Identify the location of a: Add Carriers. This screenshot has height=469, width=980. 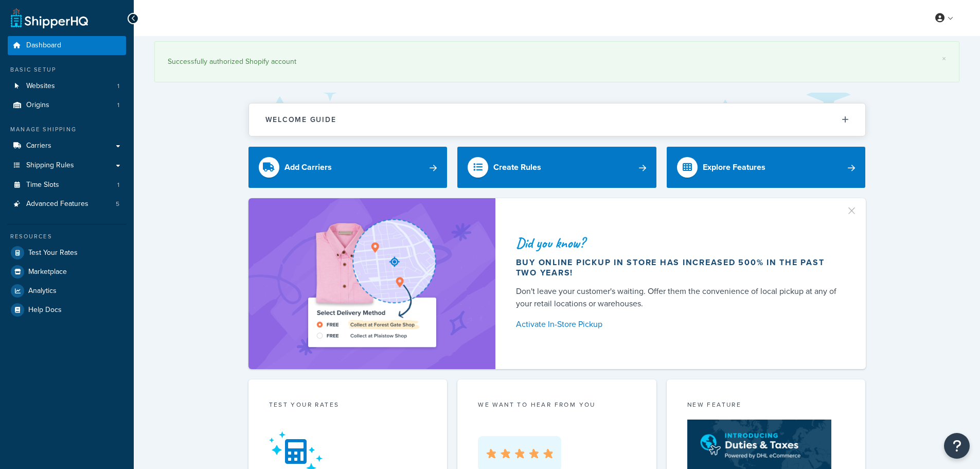
(348, 167).